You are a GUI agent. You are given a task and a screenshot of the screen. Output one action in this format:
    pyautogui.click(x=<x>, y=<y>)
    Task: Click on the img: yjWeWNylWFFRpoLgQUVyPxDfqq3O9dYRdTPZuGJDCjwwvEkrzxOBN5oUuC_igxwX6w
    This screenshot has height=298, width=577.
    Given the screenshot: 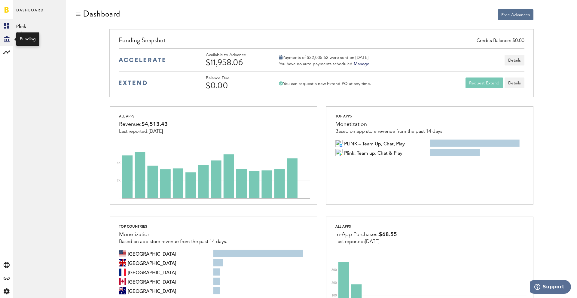 What is the action you would take?
    pyautogui.click(x=339, y=153)
    